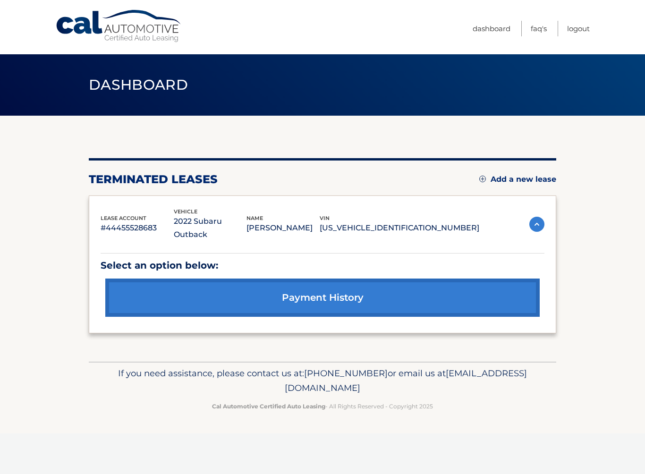  What do you see at coordinates (269, 406) in the screenshot?
I see `strong: Cal Automotive Certified Auto Leasing` at bounding box center [269, 406].